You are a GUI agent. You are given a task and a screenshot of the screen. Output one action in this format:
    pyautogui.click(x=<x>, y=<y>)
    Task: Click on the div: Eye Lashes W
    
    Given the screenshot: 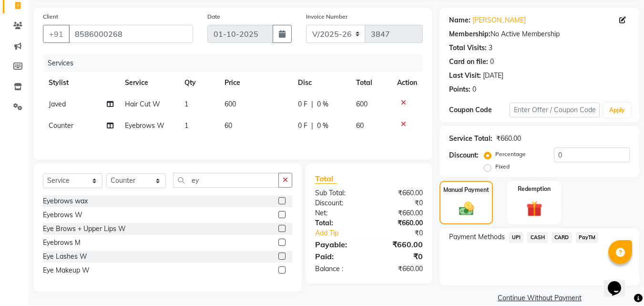 What is the action you would take?
    pyautogui.click(x=65, y=256)
    